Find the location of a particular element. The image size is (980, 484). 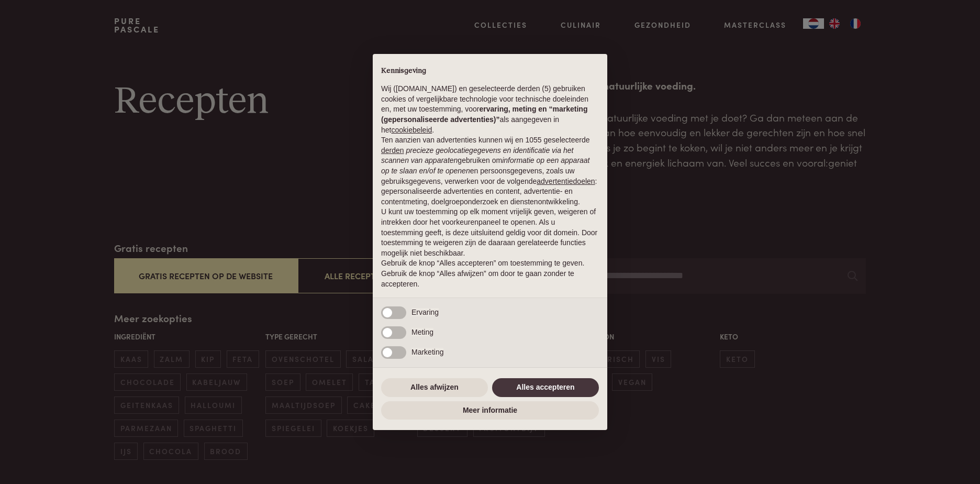

p: U kunt uw toestemming op elk moment vrijelijk geven, weigeren of intrekken door het voorkeurenpan... is located at coordinates (490, 232).